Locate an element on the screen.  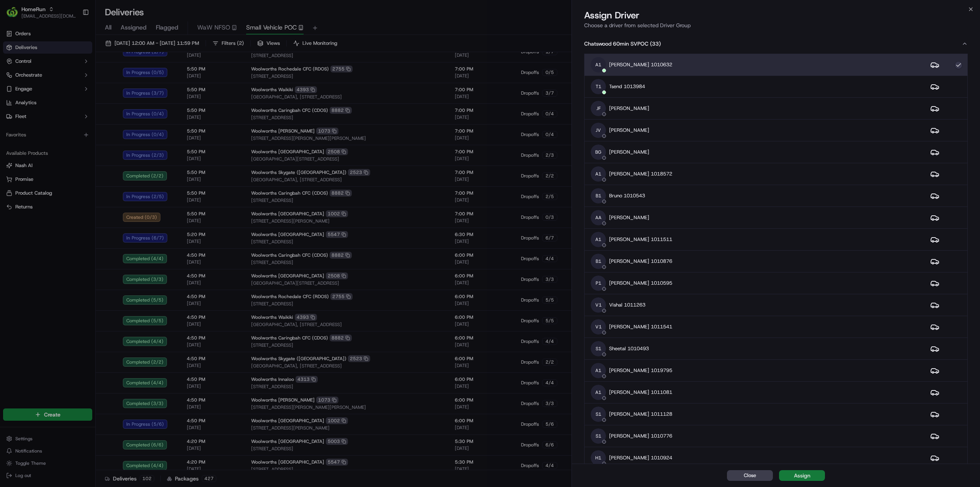
span: H1 is located at coordinates (598, 457).